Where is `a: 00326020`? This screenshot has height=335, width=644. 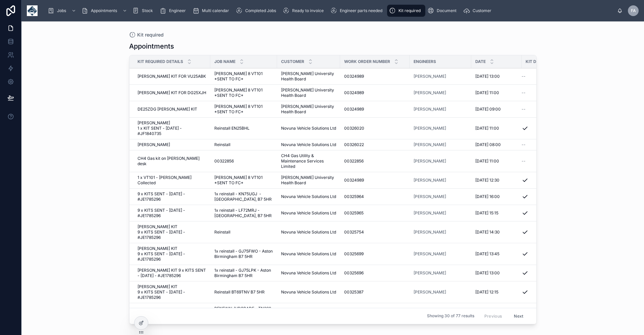
a: 00326020 is located at coordinates (375, 128).